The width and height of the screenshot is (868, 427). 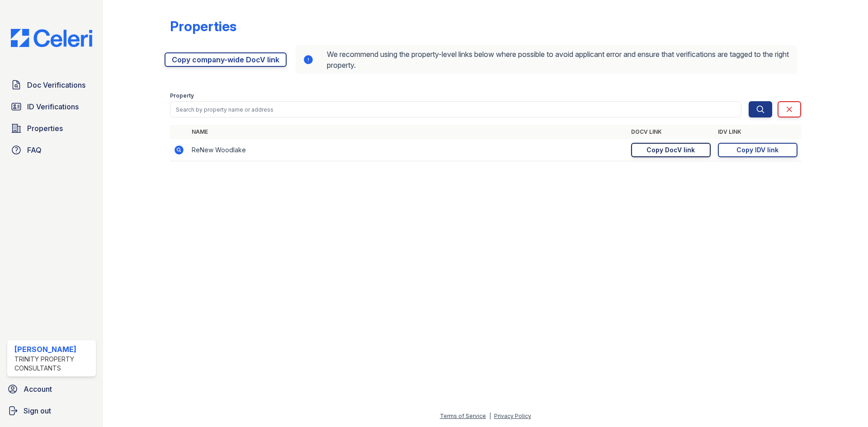 I want to click on a: ID Verifications, so click(x=51, y=107).